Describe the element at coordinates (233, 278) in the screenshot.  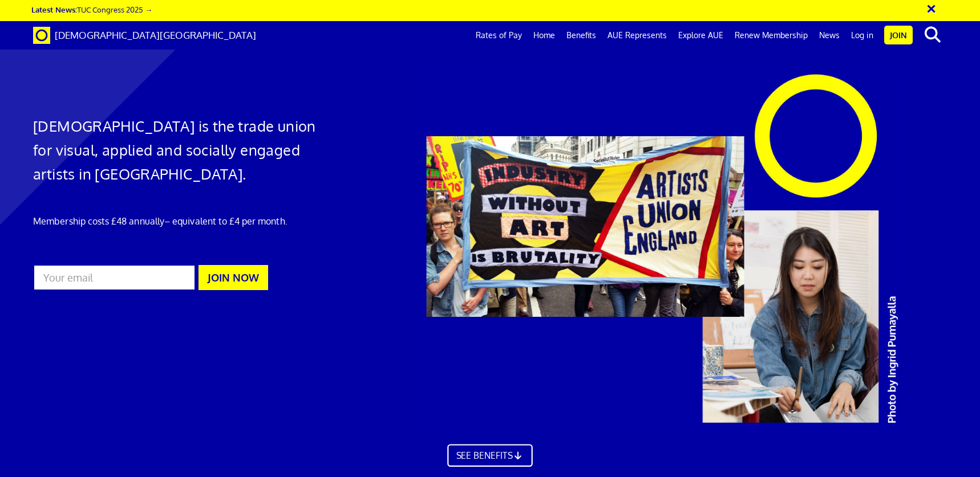
I see `button: JOIN NOW` at that location.